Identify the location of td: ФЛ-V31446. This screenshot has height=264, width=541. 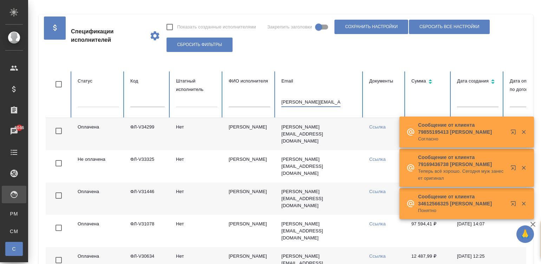
(148, 199).